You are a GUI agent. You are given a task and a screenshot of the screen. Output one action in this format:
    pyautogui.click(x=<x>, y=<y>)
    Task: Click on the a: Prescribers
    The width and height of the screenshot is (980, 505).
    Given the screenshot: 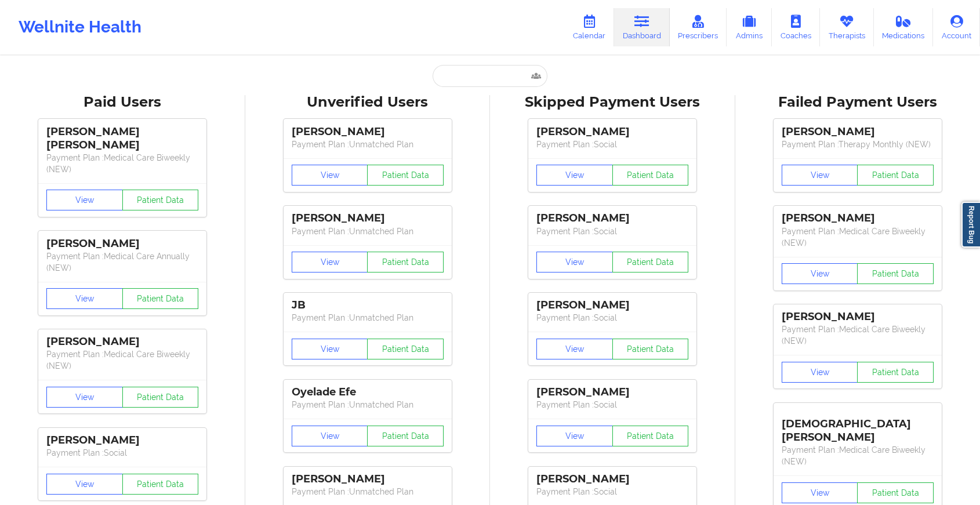 What is the action you would take?
    pyautogui.click(x=698, y=27)
    